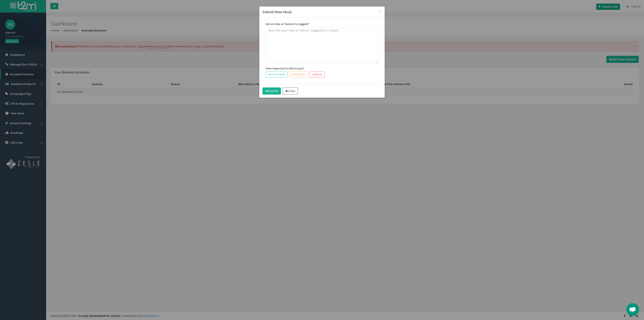 Image resolution: width=644 pixels, height=320 pixels. What do you see at coordinates (287, 24) in the screenshot?
I see `label: Got an idea or feature to suggest?` at bounding box center [287, 24].